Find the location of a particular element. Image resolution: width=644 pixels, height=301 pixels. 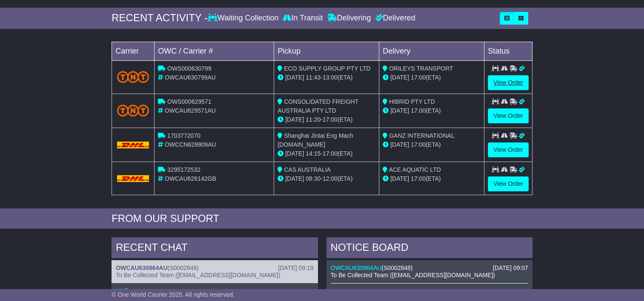

td: Carrier is located at coordinates (133, 51).